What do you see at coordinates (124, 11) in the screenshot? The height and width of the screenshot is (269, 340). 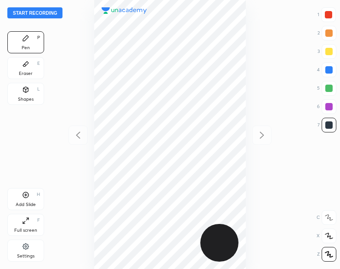 I see `img: logo.38c385cc.svg` at bounding box center [124, 11].